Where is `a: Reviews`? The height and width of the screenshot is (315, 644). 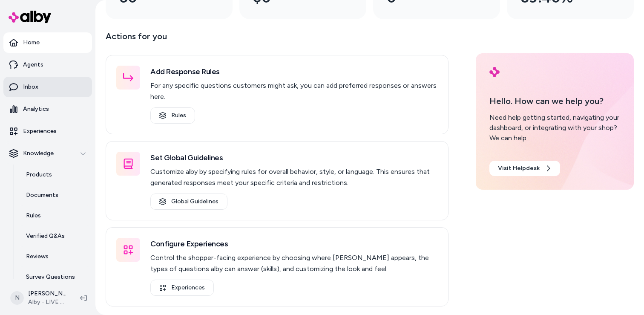 a: Reviews is located at coordinates (55, 256).